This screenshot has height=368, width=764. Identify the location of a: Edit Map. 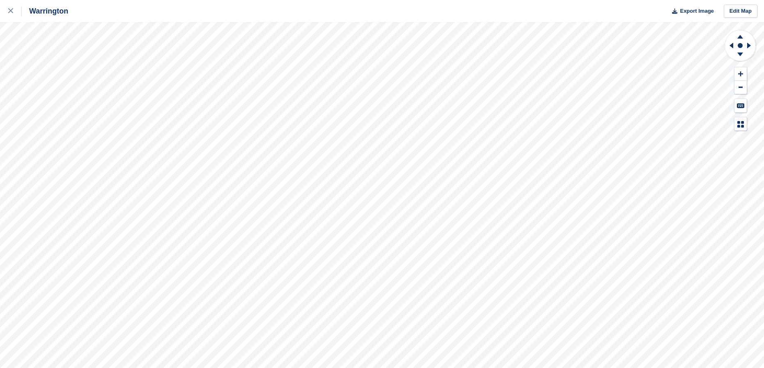
(740, 11).